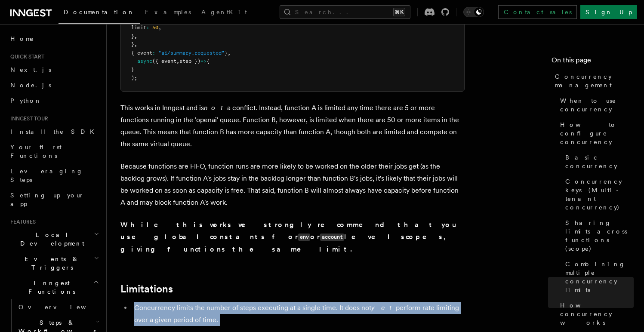  I want to click on span: How to configure concurrency, so click(597, 133).